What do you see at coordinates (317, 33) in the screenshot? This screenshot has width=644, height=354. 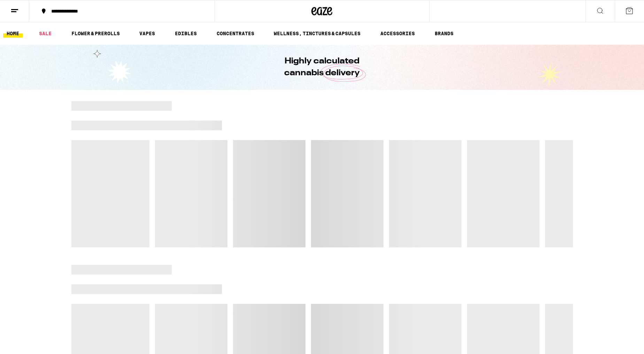 I see `a: WELLNESS, TINCTURES & CAPSULES` at bounding box center [317, 33].